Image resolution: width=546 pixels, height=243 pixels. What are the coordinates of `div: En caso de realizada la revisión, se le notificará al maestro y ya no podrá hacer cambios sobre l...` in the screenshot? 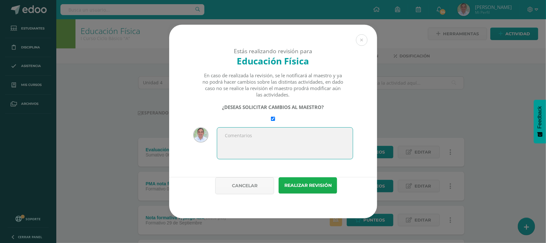 It's located at (273, 85).